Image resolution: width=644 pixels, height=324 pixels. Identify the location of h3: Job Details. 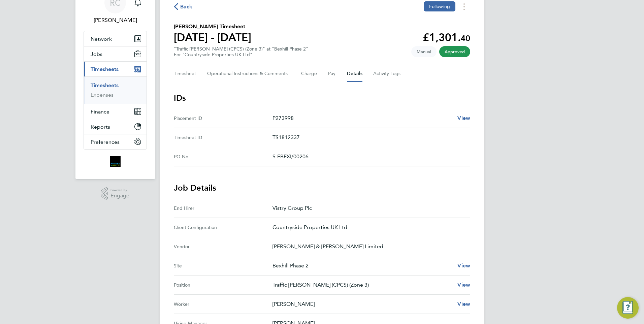
(322, 188).